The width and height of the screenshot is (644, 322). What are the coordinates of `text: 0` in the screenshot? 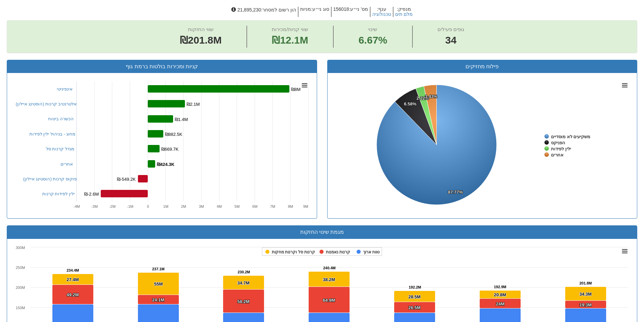 It's located at (148, 207).